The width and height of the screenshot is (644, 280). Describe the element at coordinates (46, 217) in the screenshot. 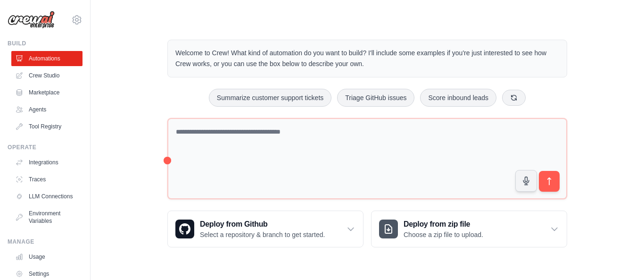

I see `a: Environment Variables` at that location.